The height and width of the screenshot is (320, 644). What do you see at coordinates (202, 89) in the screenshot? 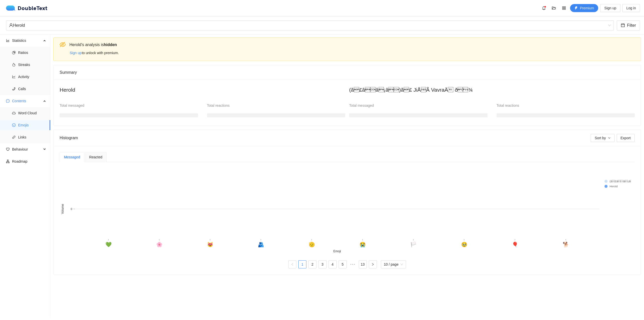
I see `h2: Herold` at bounding box center [202, 89].